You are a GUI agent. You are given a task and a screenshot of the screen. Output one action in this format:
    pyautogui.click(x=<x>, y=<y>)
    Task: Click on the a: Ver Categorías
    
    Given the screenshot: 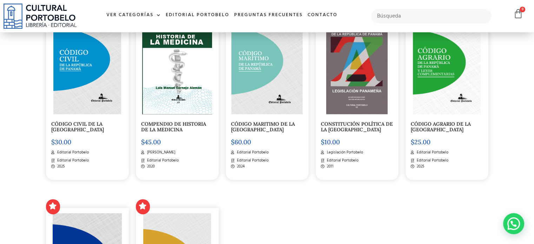 What is the action you would take?
    pyautogui.click(x=133, y=15)
    